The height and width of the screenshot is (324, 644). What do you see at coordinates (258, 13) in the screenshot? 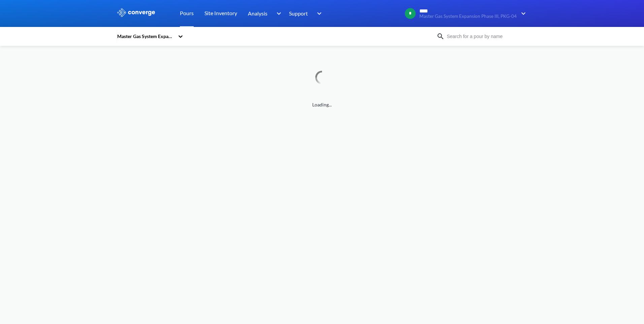
I see `span: Analysis` at bounding box center [258, 13].